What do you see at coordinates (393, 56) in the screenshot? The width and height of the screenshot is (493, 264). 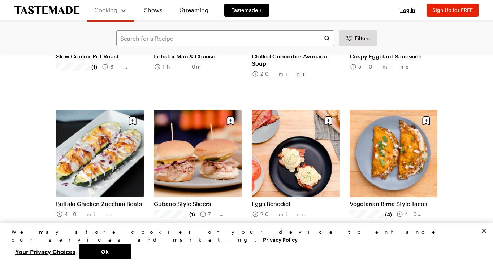 I see `a: Crispy Eggplant Sandwich` at bounding box center [393, 56].